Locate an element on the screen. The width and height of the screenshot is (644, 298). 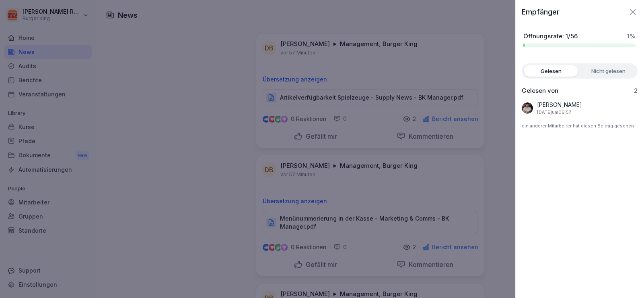
p: Empfänger is located at coordinates (541, 11).